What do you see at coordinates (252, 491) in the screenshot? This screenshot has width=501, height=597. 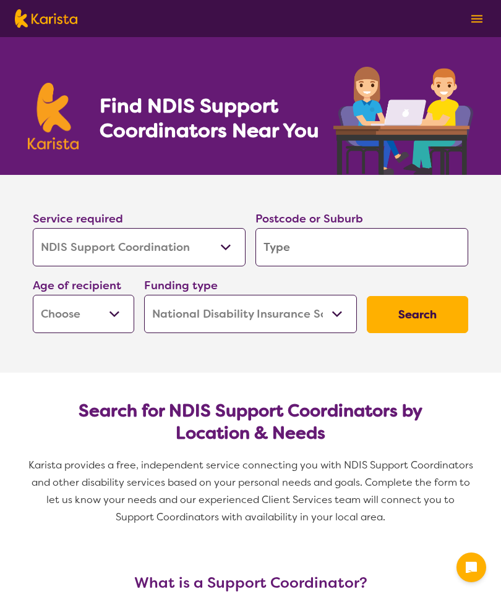 I see `span: Karista provides a free, independent service connecting you with NDIS Support Coordinators and ot...` at bounding box center [252, 491].